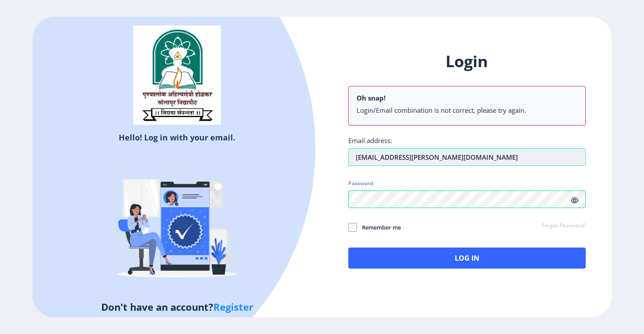 Image resolution: width=644 pixels, height=334 pixels. What do you see at coordinates (467, 61) in the screenshot?
I see `h1: Login` at bounding box center [467, 61].